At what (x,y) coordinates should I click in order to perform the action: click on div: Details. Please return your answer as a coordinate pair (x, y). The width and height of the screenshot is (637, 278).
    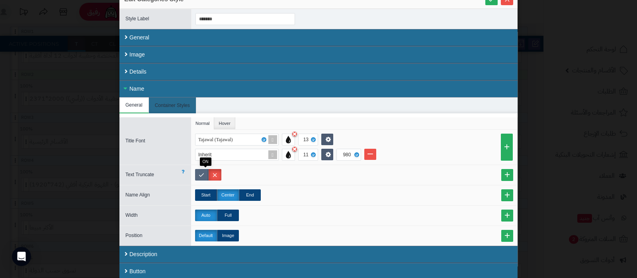
    Looking at the image, I should click on (319, 72).